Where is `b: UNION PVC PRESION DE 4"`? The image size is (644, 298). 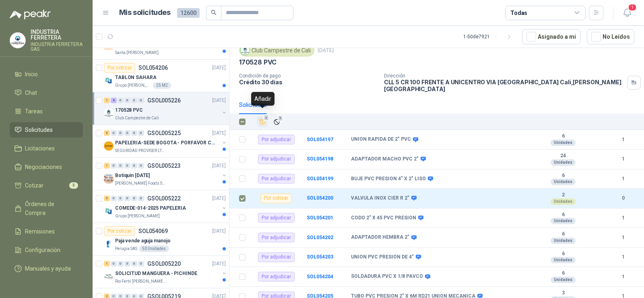 b: UNION PVC PRESION DE 4" is located at coordinates (383, 258).